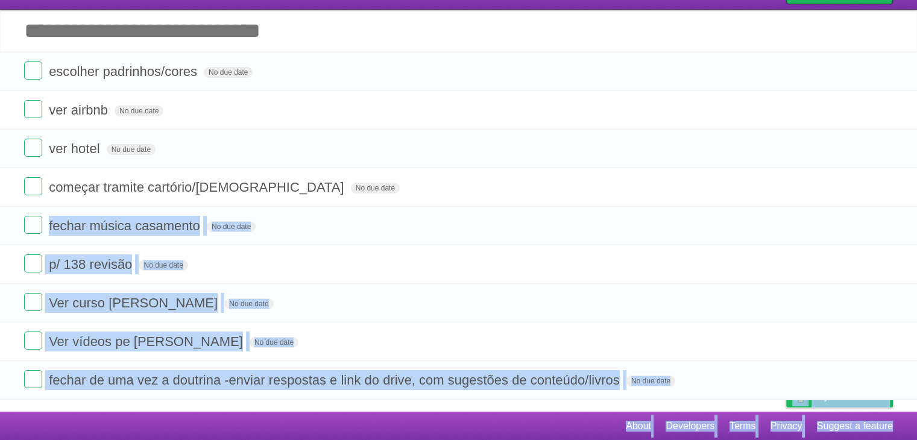 The width and height of the screenshot is (917, 440). Describe the element at coordinates (786, 426) in the screenshot. I see `a: Privacy` at that location.